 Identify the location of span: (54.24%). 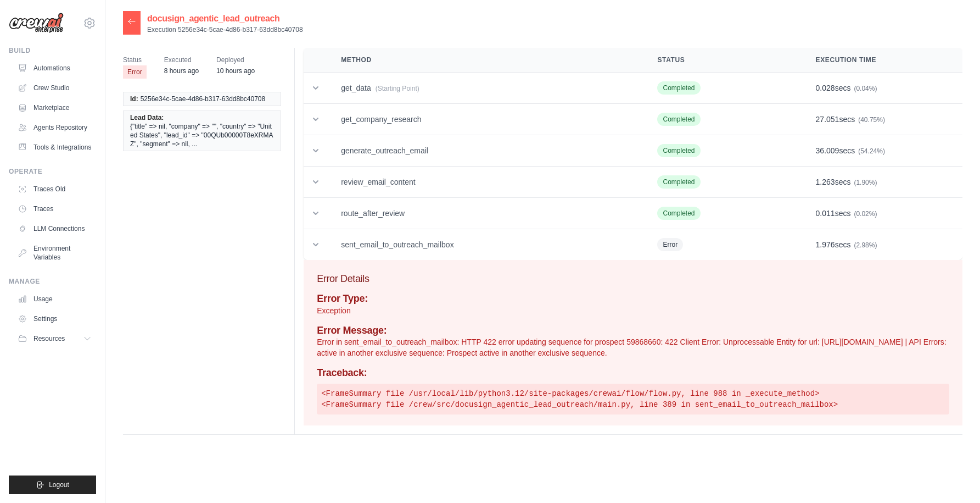
(872, 151).